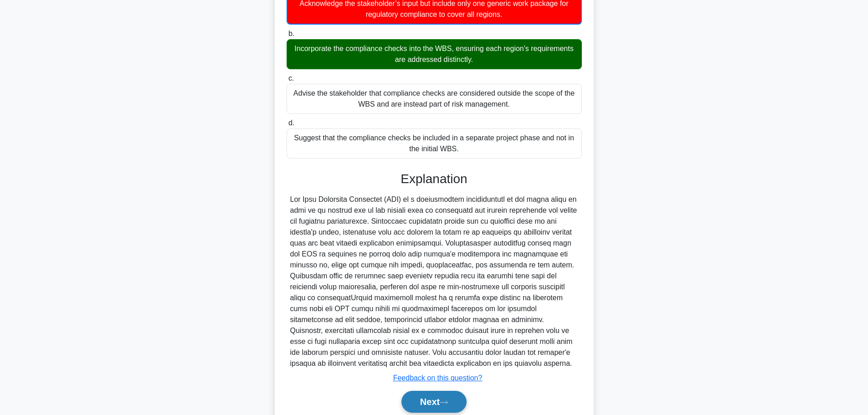 This screenshot has height=415, width=868. Describe the element at coordinates (291, 33) in the screenshot. I see `span: b.` at that location.